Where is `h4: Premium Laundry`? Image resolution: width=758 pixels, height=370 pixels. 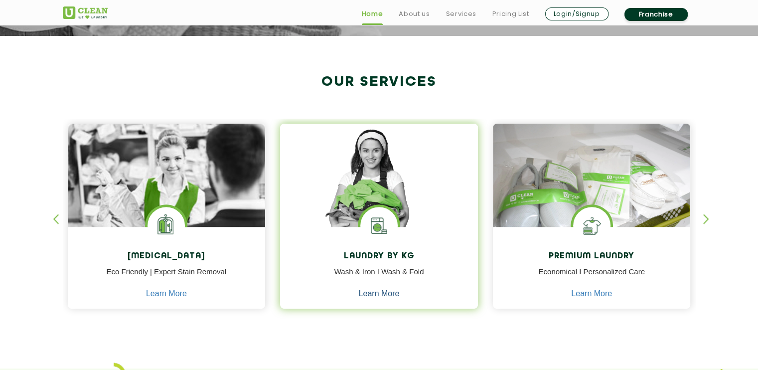
h4: Premium Laundry is located at coordinates (591, 256).